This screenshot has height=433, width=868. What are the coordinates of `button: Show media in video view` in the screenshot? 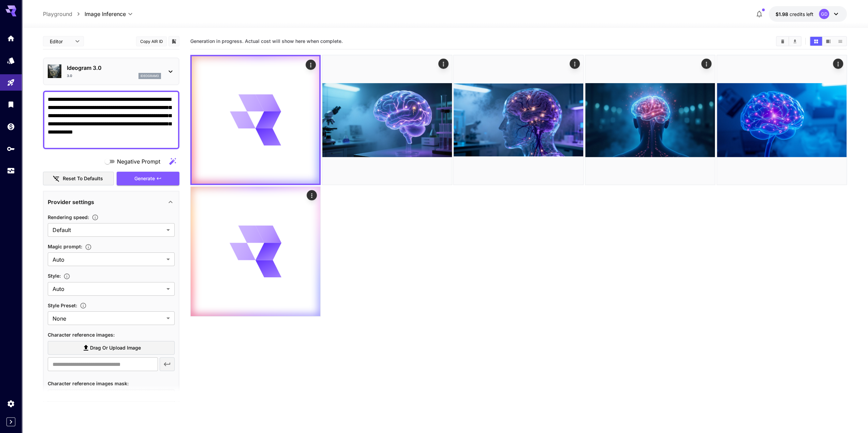 It's located at (828, 41).